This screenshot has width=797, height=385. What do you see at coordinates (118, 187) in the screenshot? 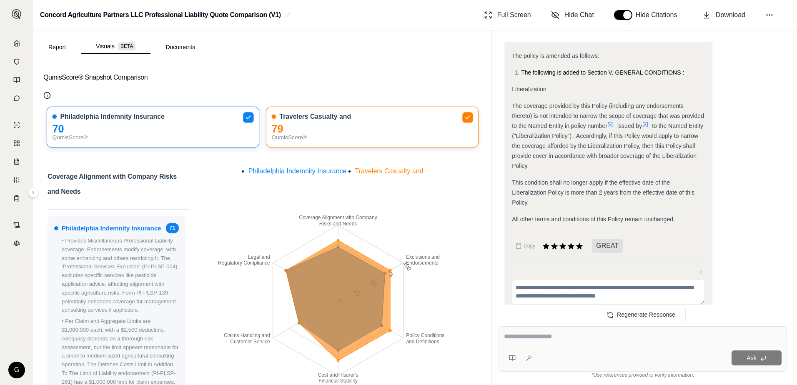
I see `h2: Coverage Alignment with Company Risks and Needs` at bounding box center [118, 187].